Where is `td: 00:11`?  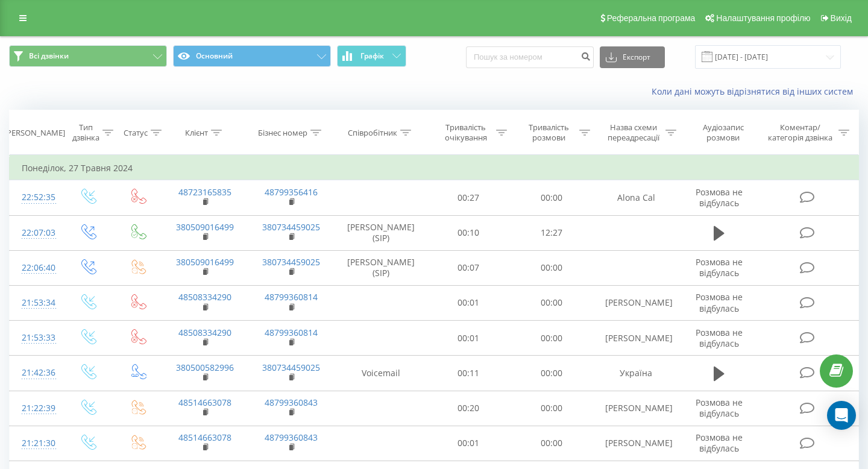 td: 00:11 is located at coordinates (469, 373).